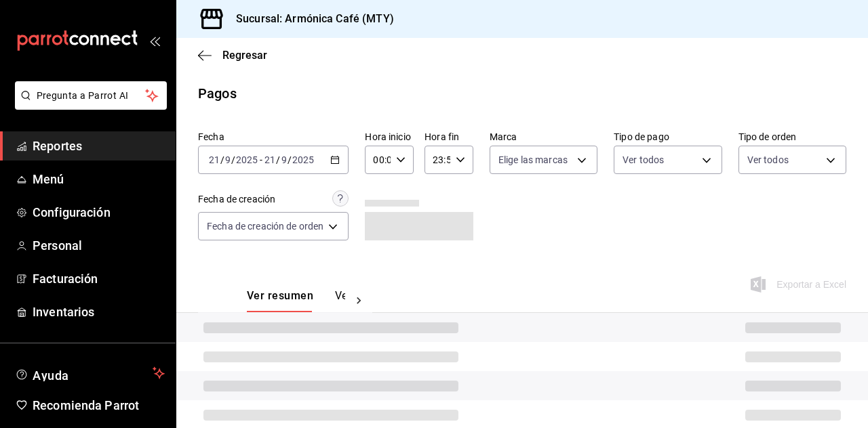 Image resolution: width=868 pixels, height=428 pixels. What do you see at coordinates (280, 301) in the screenshot?
I see `button: Ver resumen` at bounding box center [280, 301].